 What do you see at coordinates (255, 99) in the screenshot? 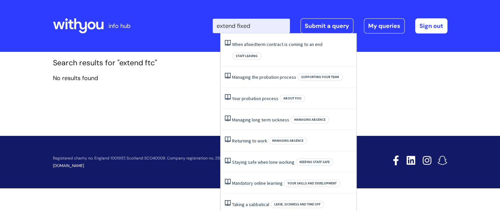
I see `a: Your probation process` at bounding box center [255, 99].